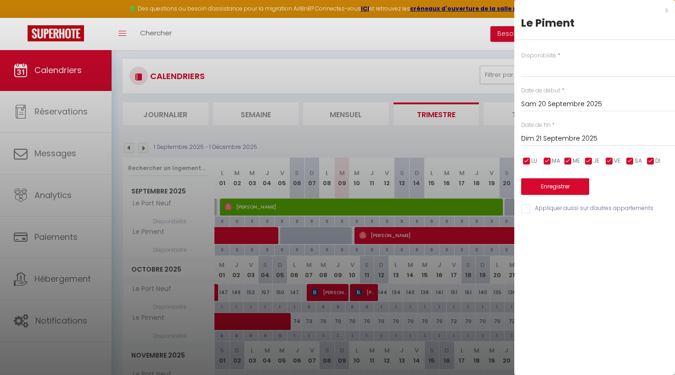  Describe the element at coordinates (555, 186) in the screenshot. I see `button: Enregistrer` at that location.